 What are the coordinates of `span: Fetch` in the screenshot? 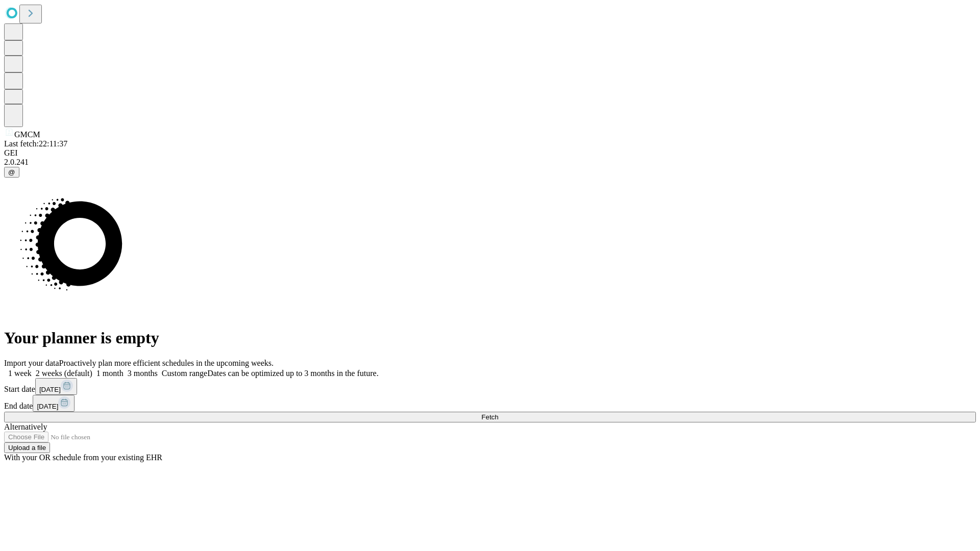 It's located at (490, 417).